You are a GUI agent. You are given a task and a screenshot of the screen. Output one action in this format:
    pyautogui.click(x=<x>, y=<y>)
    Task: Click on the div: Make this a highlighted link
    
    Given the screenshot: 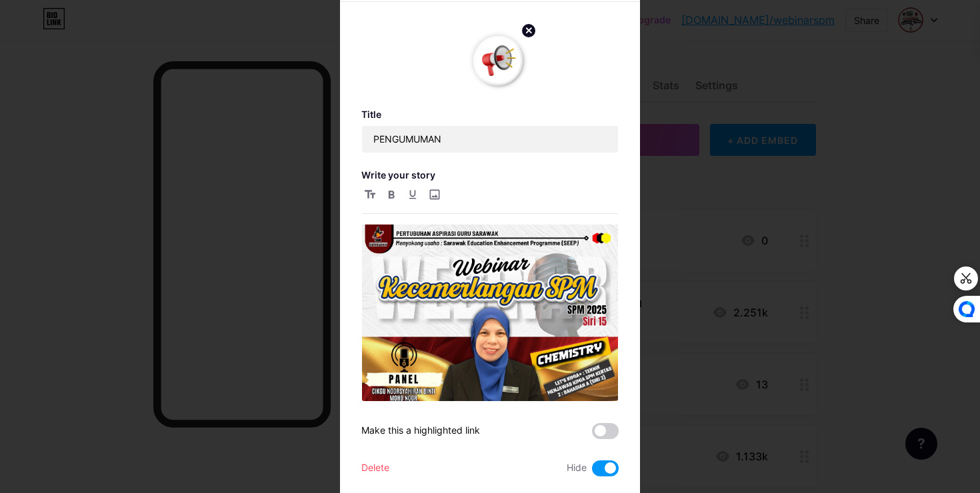 What is the action you would take?
    pyautogui.click(x=421, y=431)
    